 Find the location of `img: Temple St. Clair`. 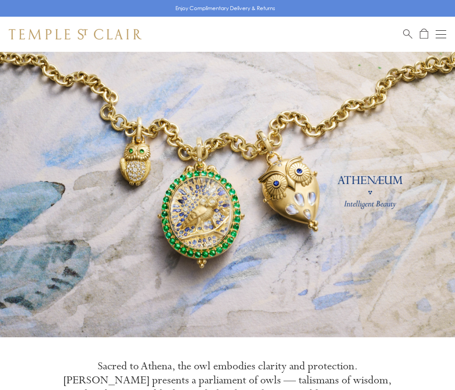

img: Temple St. Clair is located at coordinates (75, 34).